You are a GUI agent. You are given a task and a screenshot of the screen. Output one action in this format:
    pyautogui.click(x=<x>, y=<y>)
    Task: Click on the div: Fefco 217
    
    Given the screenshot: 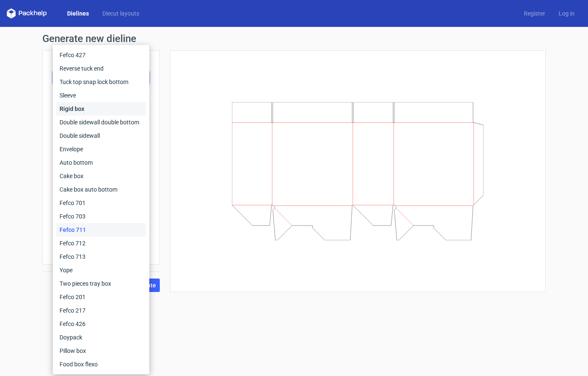 What is the action you would take?
    pyautogui.click(x=101, y=310)
    